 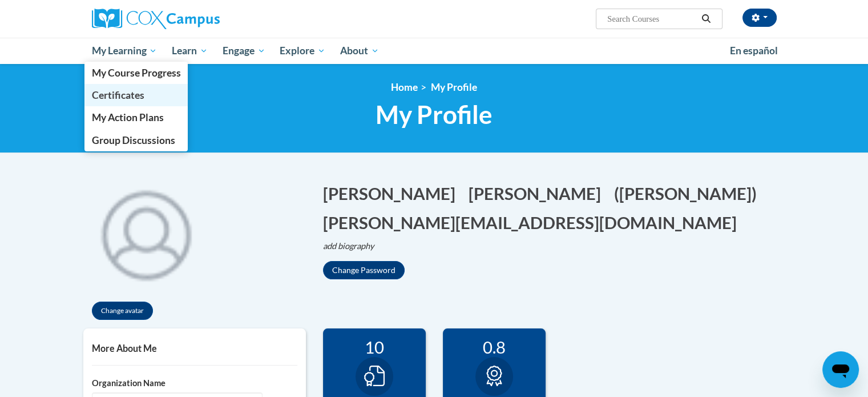 I want to click on div: 10, so click(x=374, y=346).